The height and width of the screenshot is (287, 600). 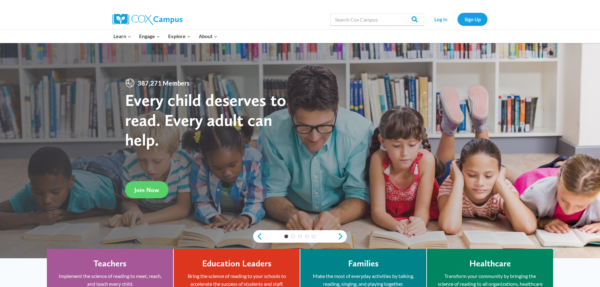 What do you see at coordinates (122, 36) in the screenshot?
I see `span: Learn` at bounding box center [122, 36].